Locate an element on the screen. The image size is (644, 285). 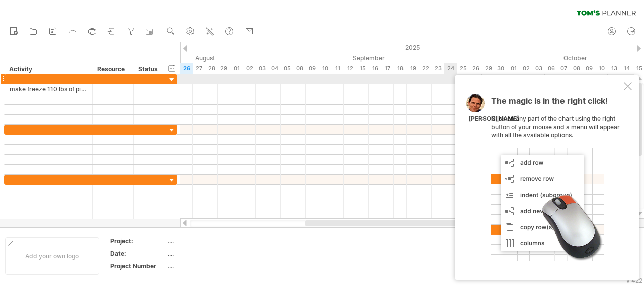
div: v 422 is located at coordinates (635, 280).